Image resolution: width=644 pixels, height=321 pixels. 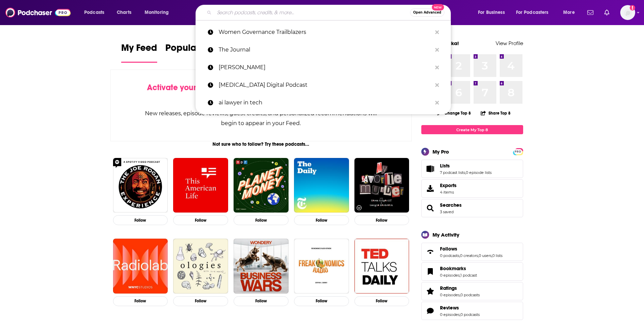 What do you see at coordinates (518, 151) in the screenshot?
I see `a: PRO` at bounding box center [518, 151].